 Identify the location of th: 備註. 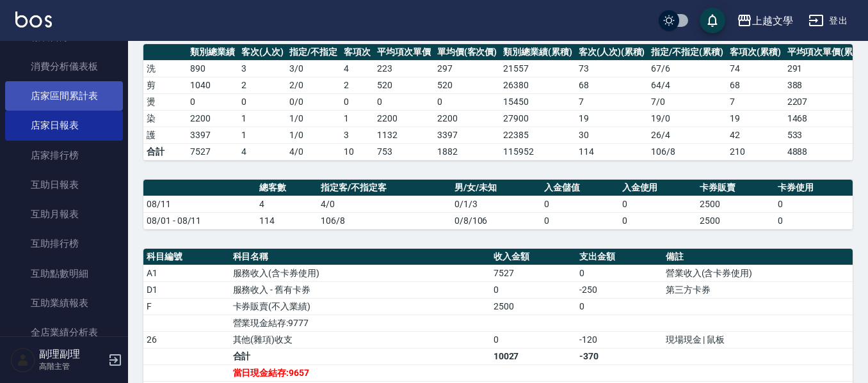
(757, 257).